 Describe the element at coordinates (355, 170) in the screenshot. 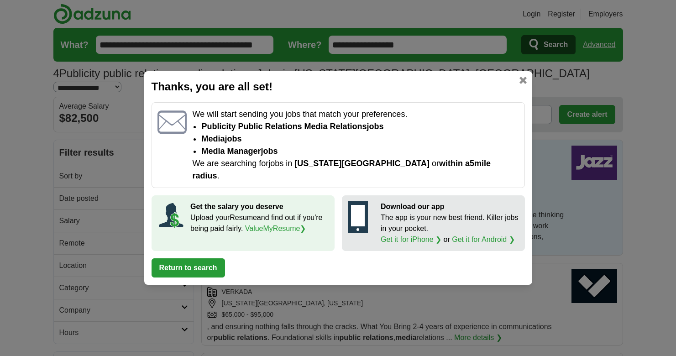

I see `p: We are searching for jobs in or .` at that location.